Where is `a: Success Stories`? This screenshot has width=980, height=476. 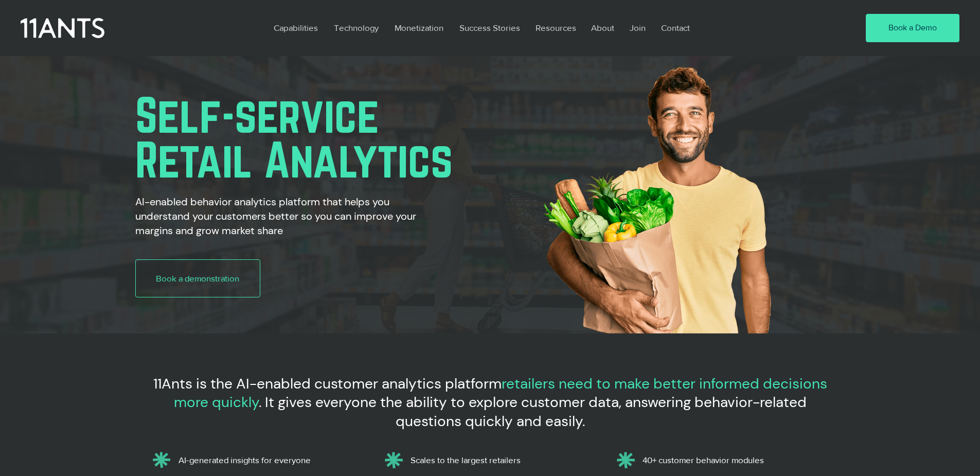
a: Success Stories is located at coordinates (490, 28).